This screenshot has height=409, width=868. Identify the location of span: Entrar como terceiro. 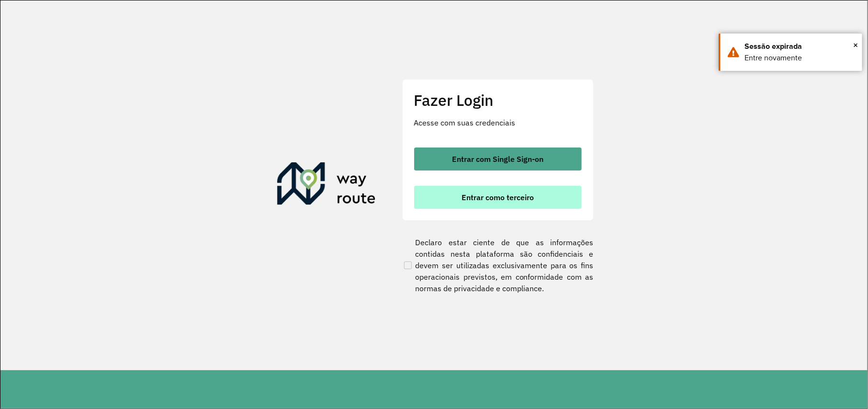
(497, 197).